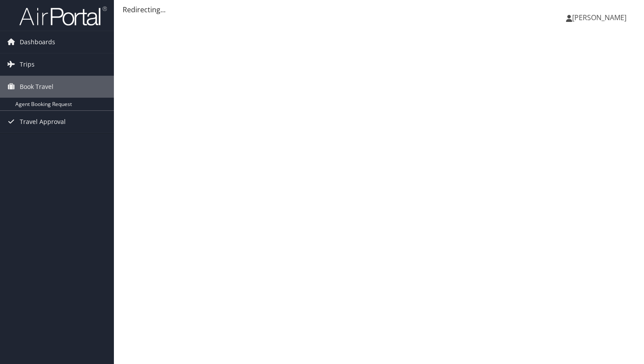 This screenshot has width=644, height=364. Describe the element at coordinates (63, 16) in the screenshot. I see `img: airportal-logo.png` at that location.